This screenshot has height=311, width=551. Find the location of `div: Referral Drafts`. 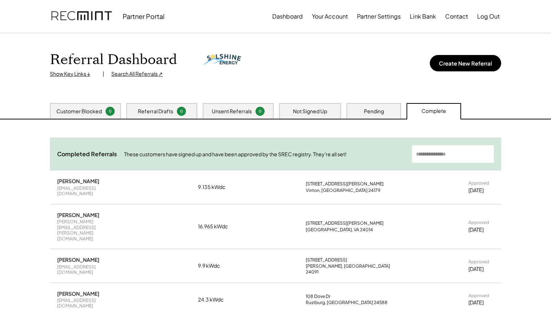

div: Referral Drafts is located at coordinates (155, 111).